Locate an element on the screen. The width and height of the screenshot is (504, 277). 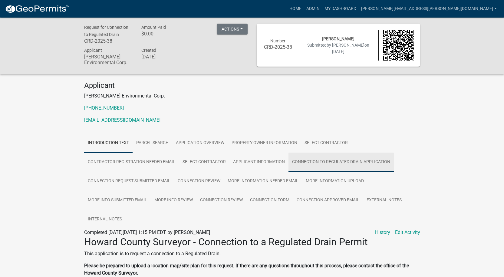
span: Applicant is located at coordinates (93, 50).